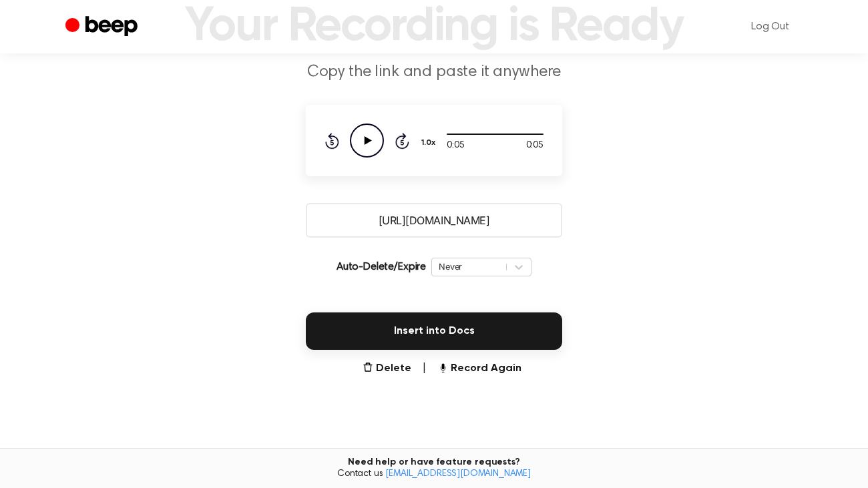 This screenshot has width=868, height=488. Describe the element at coordinates (434, 475) in the screenshot. I see `span: Contact us` at that location.